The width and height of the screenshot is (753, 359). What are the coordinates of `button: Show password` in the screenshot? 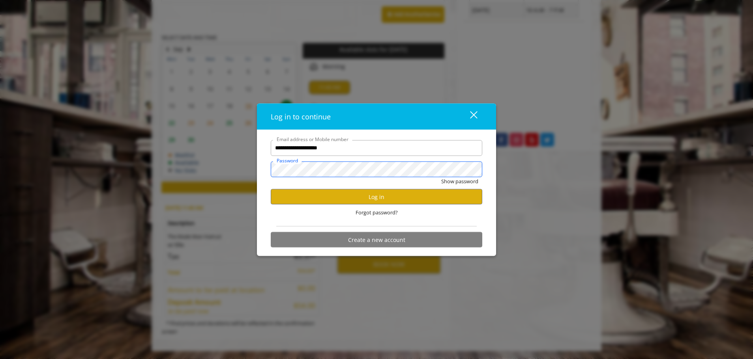 It's located at (460, 181).